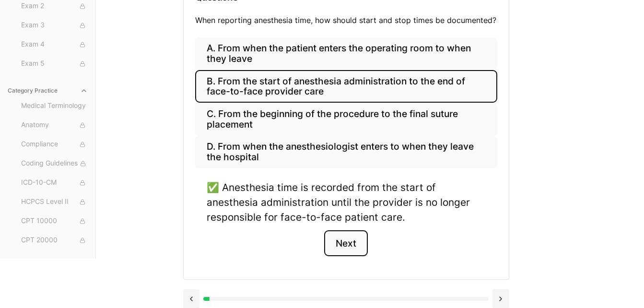 The image size is (644, 308). What do you see at coordinates (55, 64) in the screenshot?
I see `span: Exam 5` at bounding box center [55, 64].